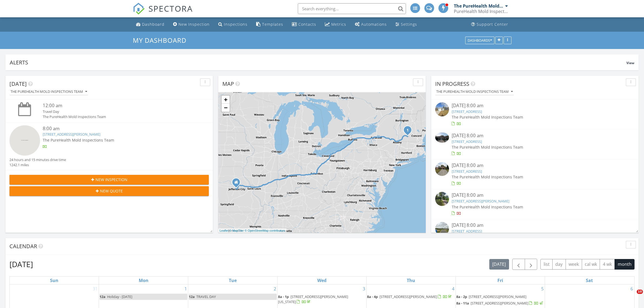  I want to click on a: Settings, so click(406, 24).